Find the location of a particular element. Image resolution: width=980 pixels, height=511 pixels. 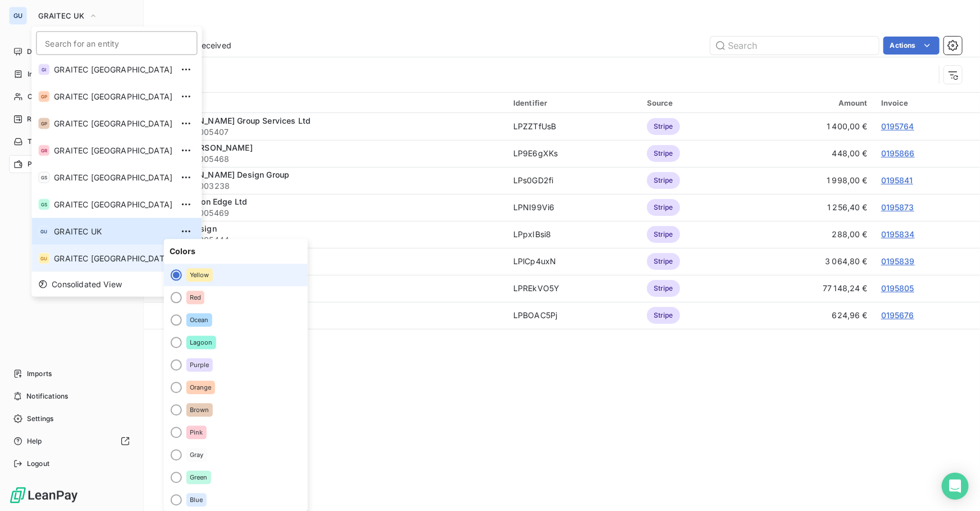

span: C08-00005448 is located at coordinates (334, 267).